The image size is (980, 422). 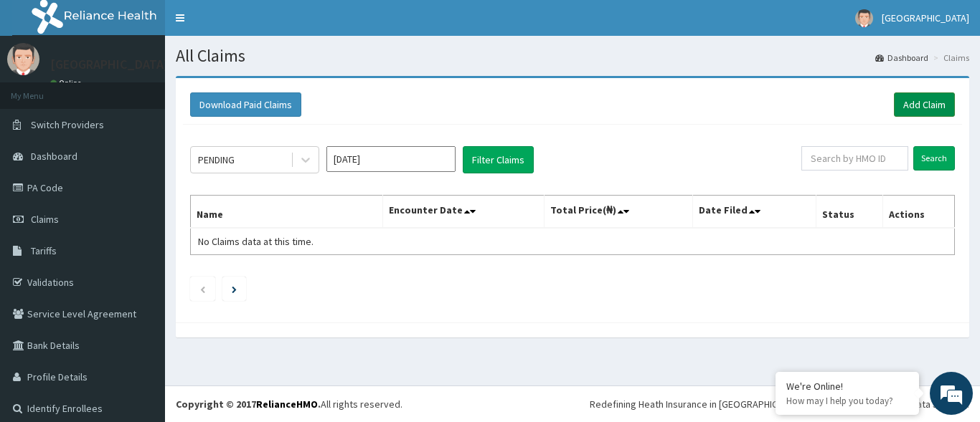 What do you see at coordinates (67, 125) in the screenshot?
I see `span: Switch Providers` at bounding box center [67, 125].